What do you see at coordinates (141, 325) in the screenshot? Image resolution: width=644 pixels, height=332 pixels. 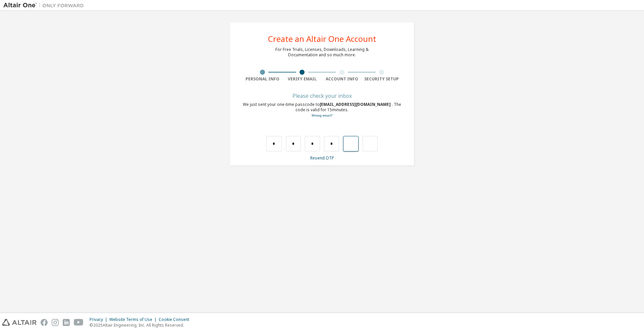 I see `p: © 2025 Altair Engineering, Inc. All Rights Reserved.` at bounding box center [141, 325].